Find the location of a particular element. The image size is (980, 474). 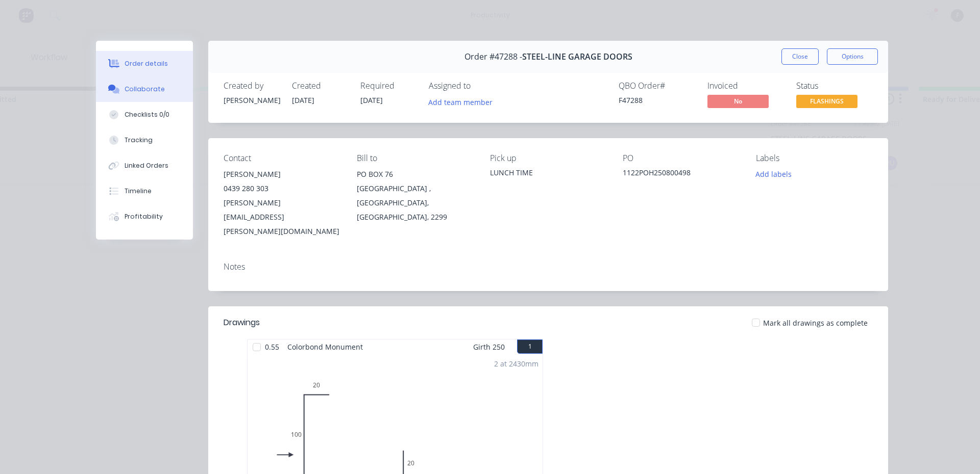

button: Close is located at coordinates (799, 56).